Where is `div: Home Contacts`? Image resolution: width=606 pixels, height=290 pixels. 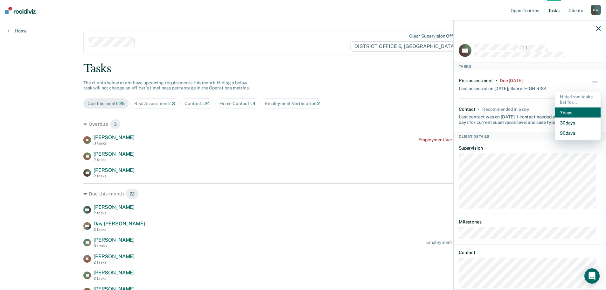 div: Home Contacts is located at coordinates (237, 103).